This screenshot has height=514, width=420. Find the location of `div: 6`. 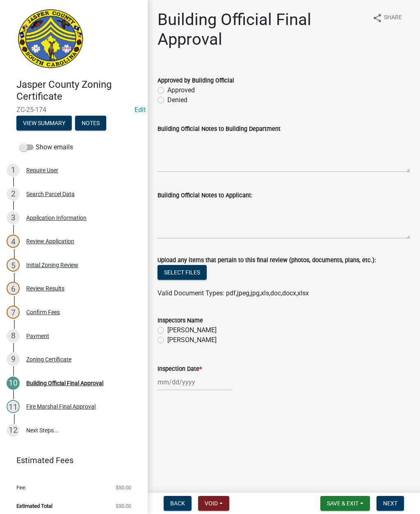

div: 6 is located at coordinates (13, 288).